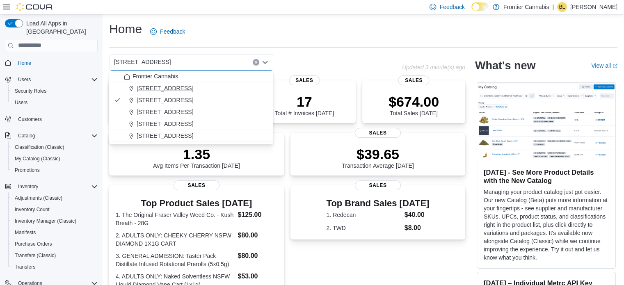  What do you see at coordinates (434, 67) in the screenshot?
I see `p: Updated 3 minute(s) ago` at bounding box center [434, 67].